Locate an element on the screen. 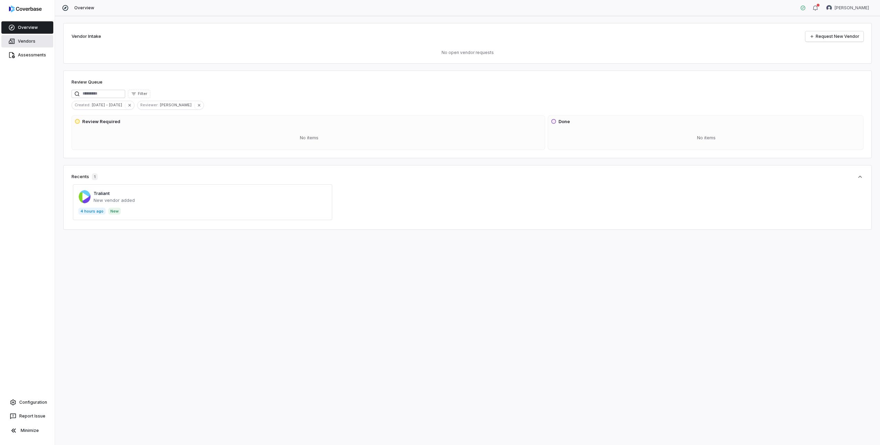 Image resolution: width=880 pixels, height=445 pixels. a: Configuration is located at coordinates (27, 402).